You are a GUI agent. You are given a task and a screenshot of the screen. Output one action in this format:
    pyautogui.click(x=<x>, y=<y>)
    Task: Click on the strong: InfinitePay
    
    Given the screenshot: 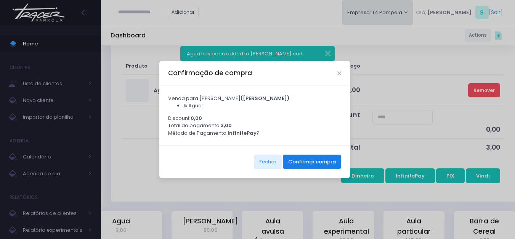 What is the action you would take?
    pyautogui.click(x=242, y=133)
    